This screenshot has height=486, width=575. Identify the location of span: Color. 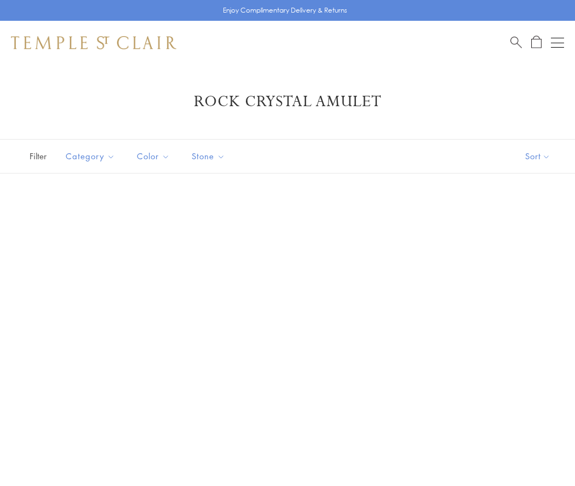
(154, 156).